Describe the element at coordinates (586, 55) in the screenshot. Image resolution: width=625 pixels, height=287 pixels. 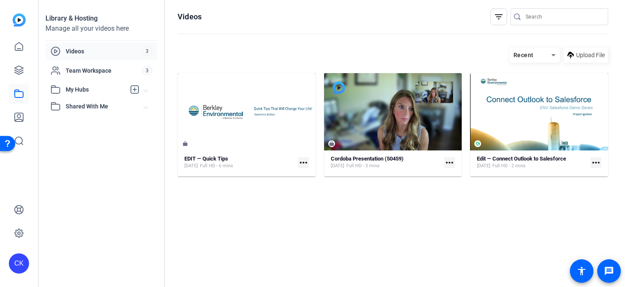
I see `button: Upload File` at that location.